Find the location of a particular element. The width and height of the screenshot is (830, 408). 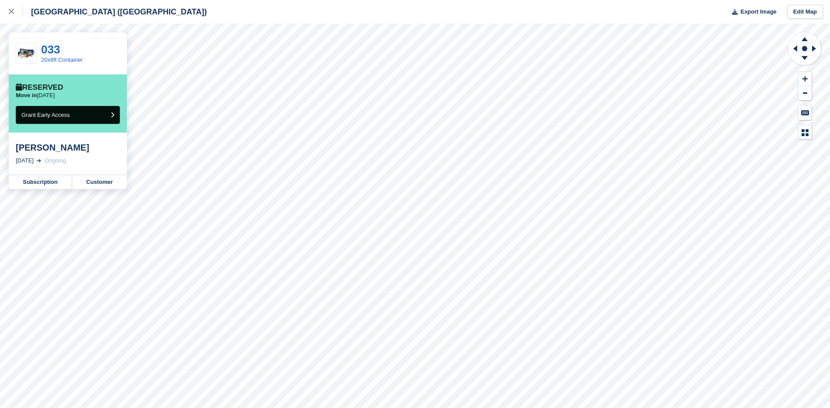

a: 20x8ft Container is located at coordinates (62, 59).